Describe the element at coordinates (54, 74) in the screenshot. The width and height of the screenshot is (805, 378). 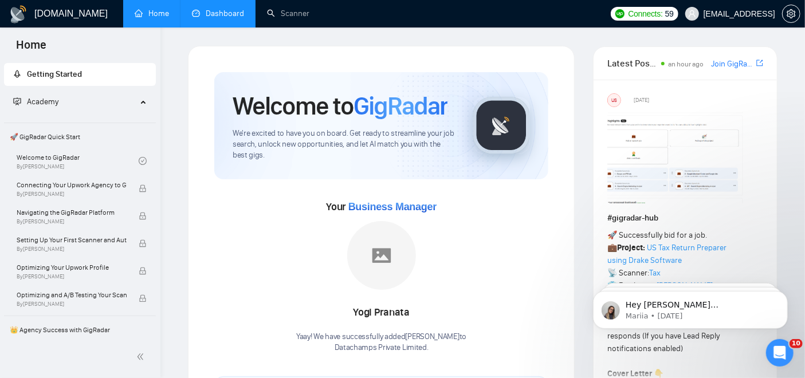
I see `span: Getting Started` at that location.